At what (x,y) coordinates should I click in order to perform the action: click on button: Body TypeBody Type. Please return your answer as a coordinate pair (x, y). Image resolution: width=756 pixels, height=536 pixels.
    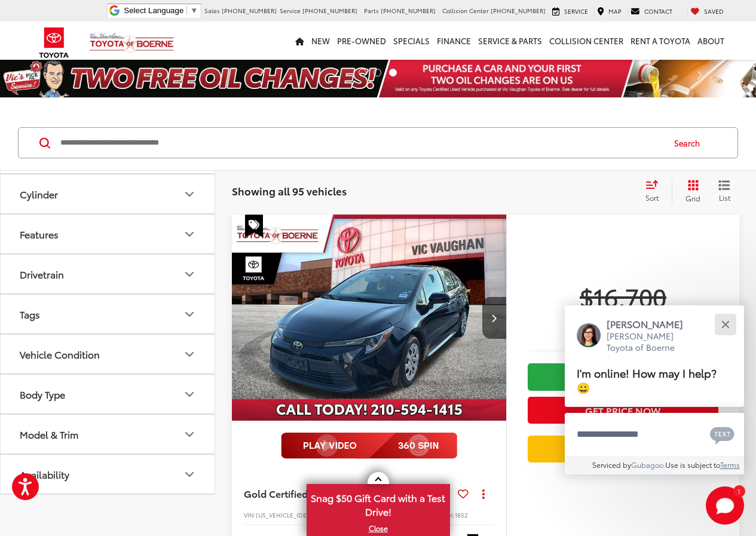
    Looking at the image, I should click on (108, 394).